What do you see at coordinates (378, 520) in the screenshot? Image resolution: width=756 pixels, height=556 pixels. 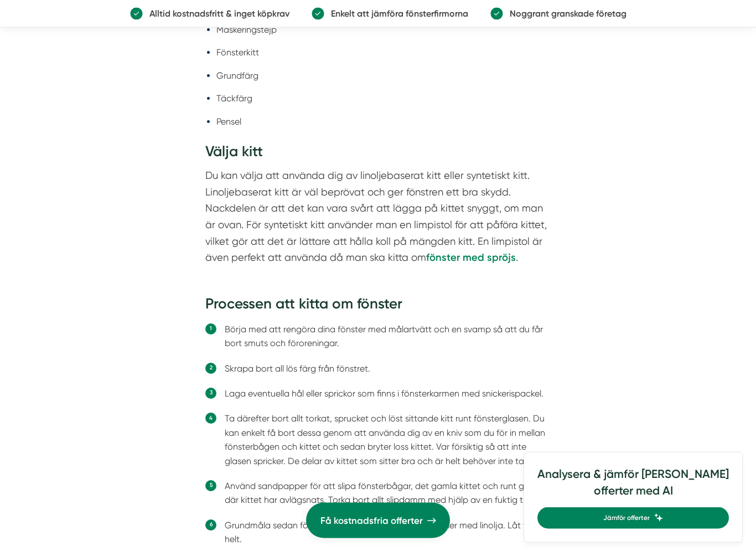 I see `a: Få kostnadsfria offerter` at bounding box center [378, 520].